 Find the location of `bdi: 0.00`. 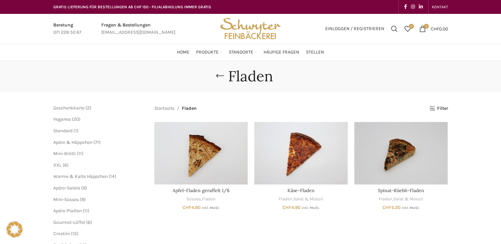

bdi: 0.00 is located at coordinates (439, 28).